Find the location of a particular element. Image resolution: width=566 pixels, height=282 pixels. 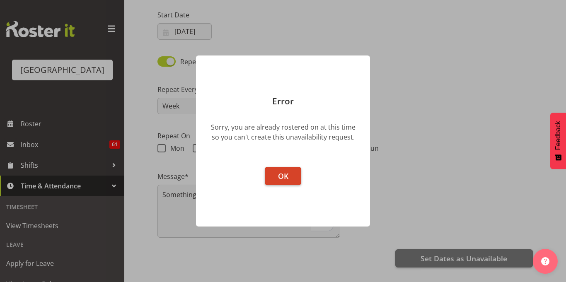

button: OK is located at coordinates (283, 176).